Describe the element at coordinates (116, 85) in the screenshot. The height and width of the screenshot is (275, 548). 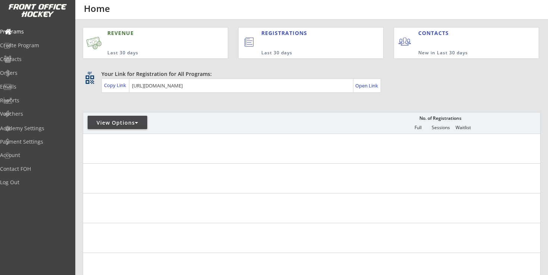
I see `div: Copy Link` at that location.